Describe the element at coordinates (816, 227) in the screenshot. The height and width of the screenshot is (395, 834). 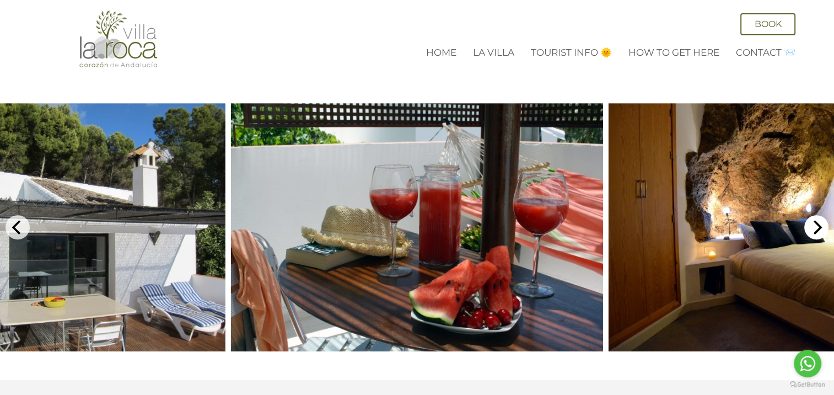
I see `button: Next` at that location.